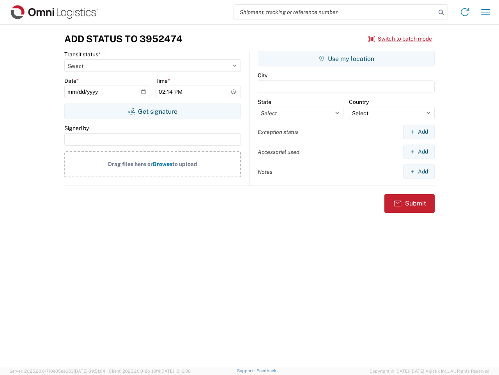 This screenshot has width=499, height=375. I want to click on span: Client: 2025.20.0-8b113f4, so click(150, 371).